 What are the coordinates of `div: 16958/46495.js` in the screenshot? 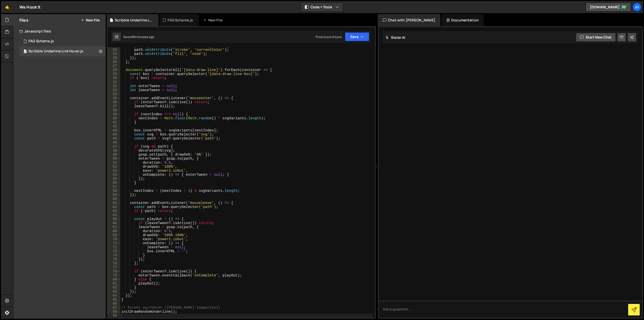 It's located at (62, 42).